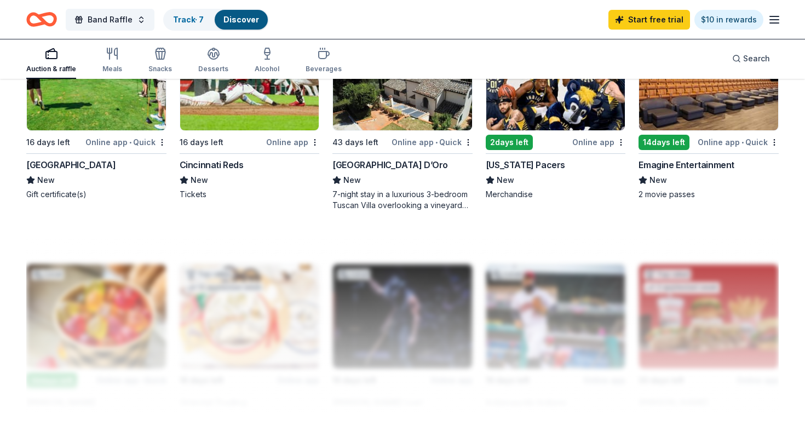 This screenshot has width=805, height=437. Describe the element at coordinates (42, 19) in the screenshot. I see `a: Home` at that location.